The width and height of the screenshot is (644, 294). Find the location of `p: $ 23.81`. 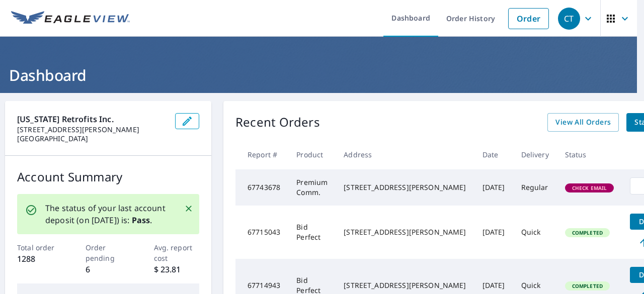

p: $ 23.81 is located at coordinates (176, 270).